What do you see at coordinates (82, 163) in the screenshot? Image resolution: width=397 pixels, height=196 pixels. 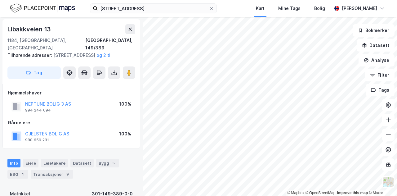 I see `div: Datasett` at bounding box center [82, 163].